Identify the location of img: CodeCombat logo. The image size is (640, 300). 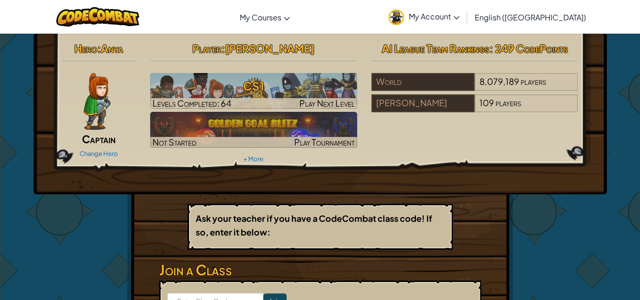
(98, 17).